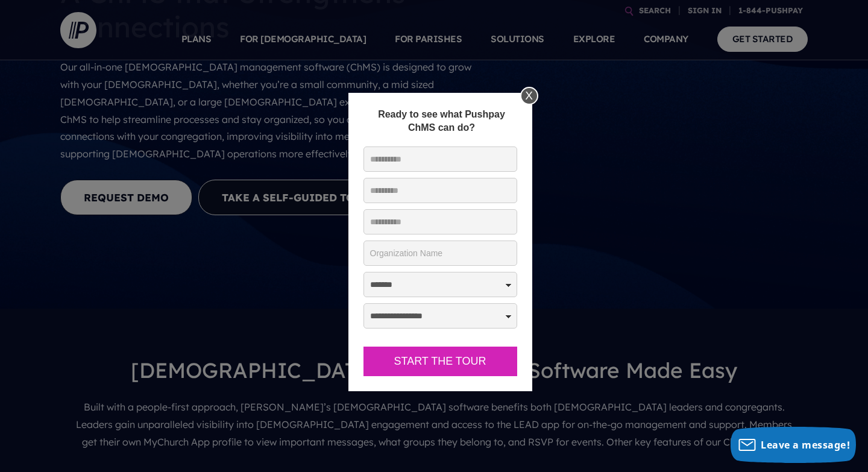 Image resolution: width=868 pixels, height=472 pixels. What do you see at coordinates (793, 445) in the screenshot?
I see `button: Leave a message!` at bounding box center [793, 445].